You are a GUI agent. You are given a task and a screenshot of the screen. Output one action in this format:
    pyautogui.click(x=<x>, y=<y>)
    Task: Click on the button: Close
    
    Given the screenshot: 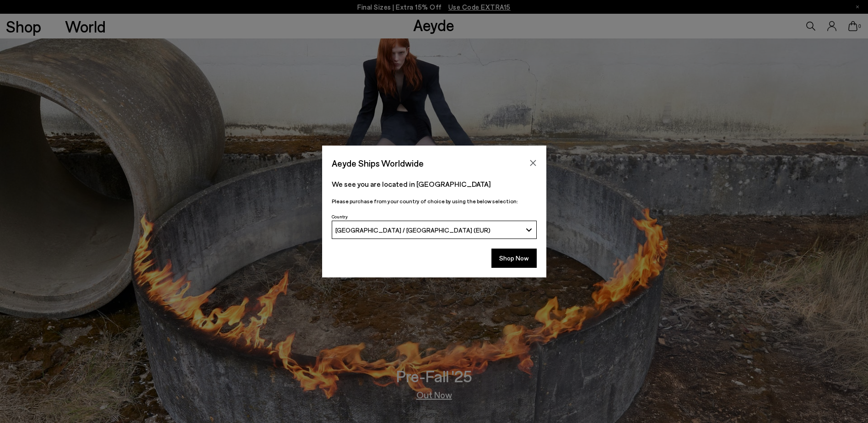 What is the action you would take?
    pyautogui.click(x=533, y=163)
    